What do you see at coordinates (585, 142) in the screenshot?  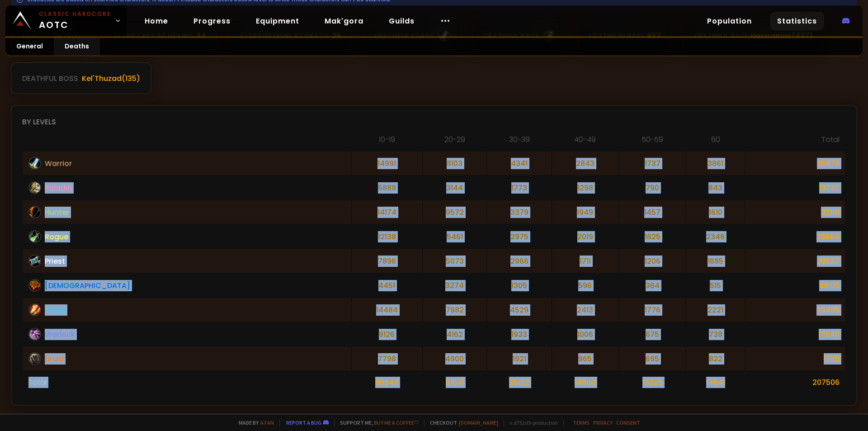 I see `th: 40-49` at bounding box center [585, 142].